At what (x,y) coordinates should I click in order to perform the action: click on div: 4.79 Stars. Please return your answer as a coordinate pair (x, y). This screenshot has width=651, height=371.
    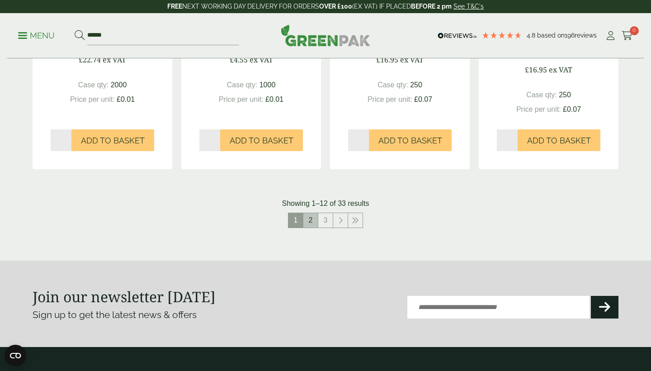
    Looking at the image, I should click on (502, 35).